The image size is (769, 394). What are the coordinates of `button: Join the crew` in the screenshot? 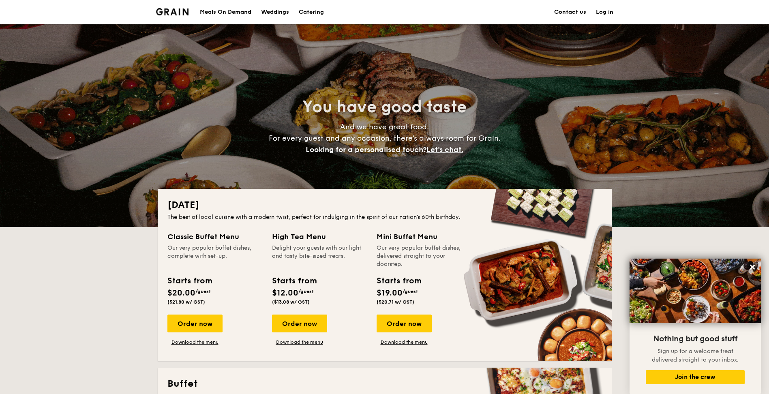 It's located at (695, 377).